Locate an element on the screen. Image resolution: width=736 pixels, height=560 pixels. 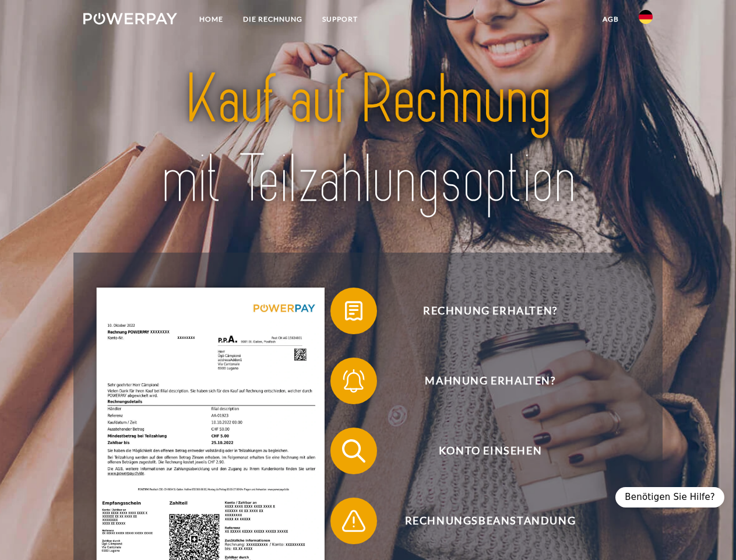
img: logo-powerpay-white.svg is located at coordinates (130, 19).